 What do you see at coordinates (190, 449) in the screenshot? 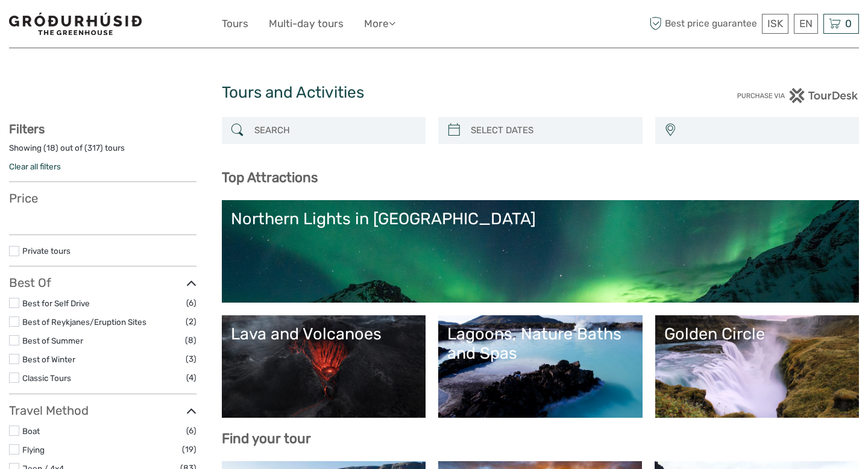
I see `span: (19)` at bounding box center [190, 449].